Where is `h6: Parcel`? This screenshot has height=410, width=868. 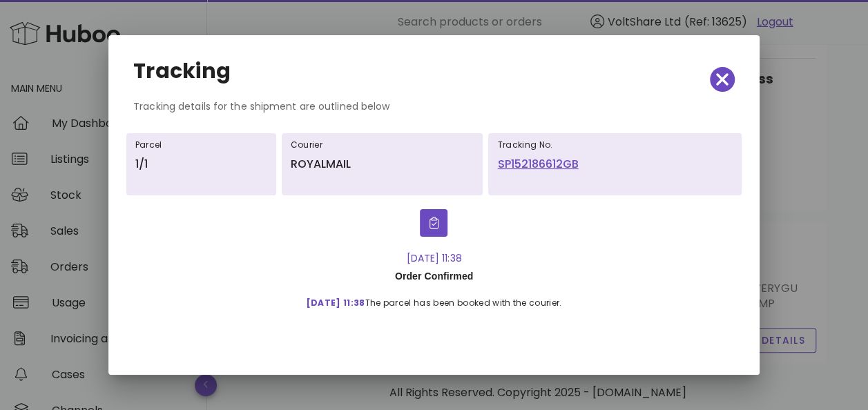
h6: Parcel is located at coordinates (201, 145).